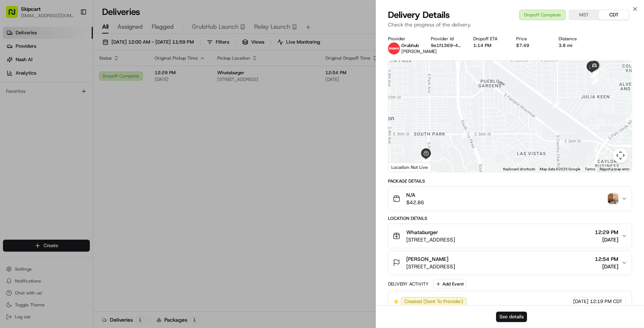 This screenshot has height=328, width=644. Describe the element at coordinates (606, 232) in the screenshot. I see `span: 12:29 PM` at that location.